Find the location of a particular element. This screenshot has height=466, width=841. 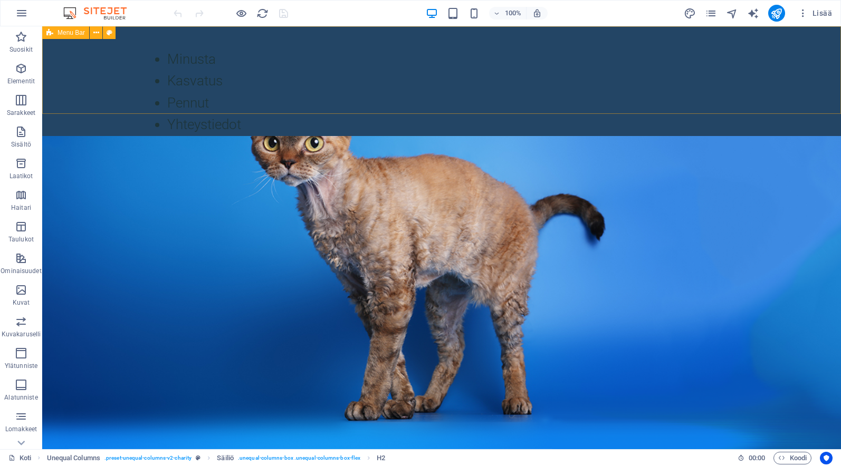

span: . unequal-columns-box .unequal-columns-box-flex is located at coordinates (299, 458).